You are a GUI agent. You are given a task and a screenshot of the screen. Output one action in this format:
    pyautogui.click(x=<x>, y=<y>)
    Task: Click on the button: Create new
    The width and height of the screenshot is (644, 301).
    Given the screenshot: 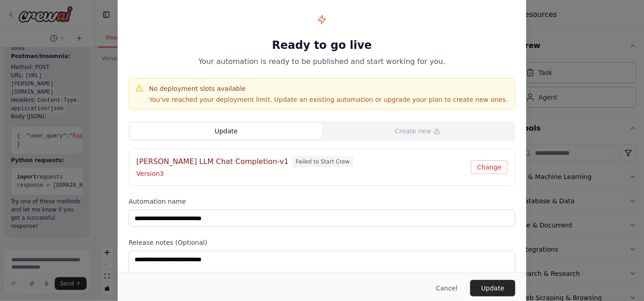 What is the action you would take?
    pyautogui.click(x=418, y=131)
    